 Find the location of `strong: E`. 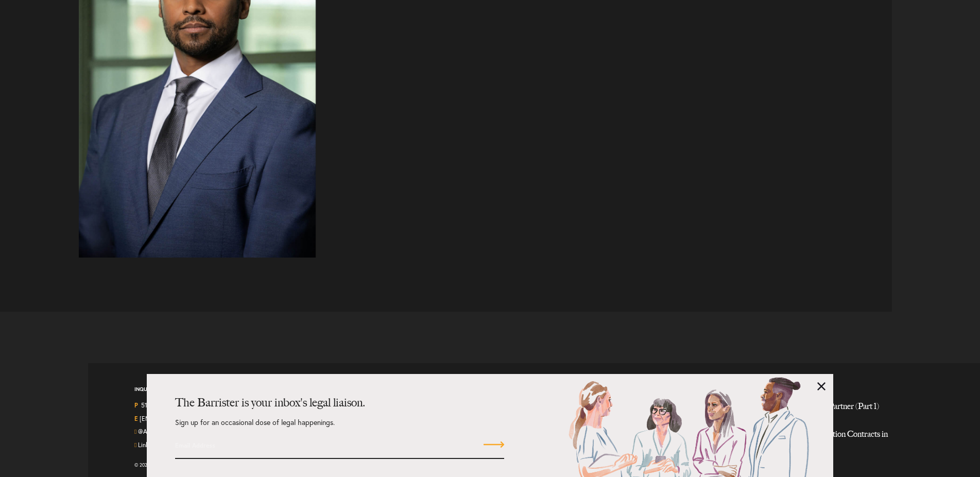

strong: E is located at coordinates (136, 418).